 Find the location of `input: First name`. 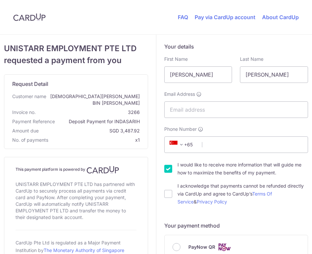

input: First name is located at coordinates (199, 75).